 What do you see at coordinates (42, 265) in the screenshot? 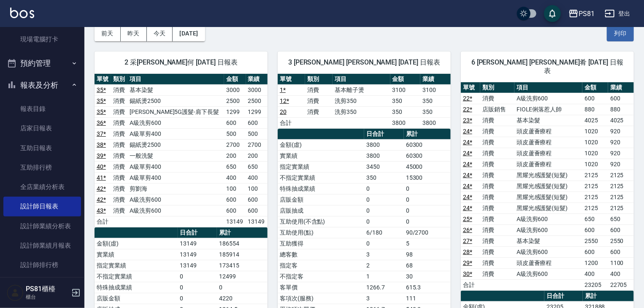
I see `a: 設計師排行榜` at bounding box center [42, 265].